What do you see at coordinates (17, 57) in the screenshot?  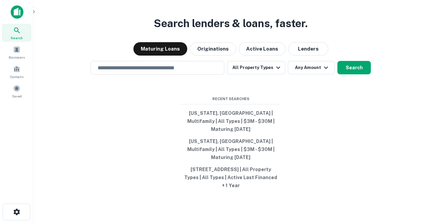 I see `span: Borrowers` at bounding box center [17, 57].